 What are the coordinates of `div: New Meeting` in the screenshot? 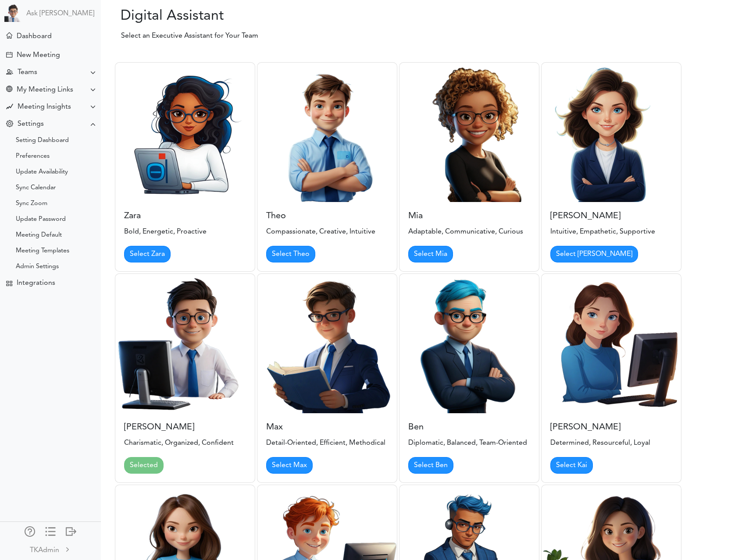 It's located at (38, 55).